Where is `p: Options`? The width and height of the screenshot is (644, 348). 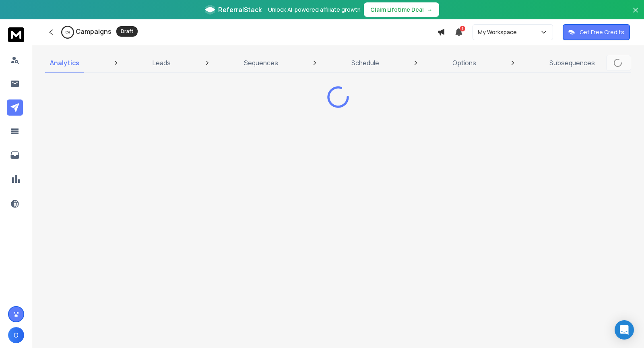
p: Options is located at coordinates (464, 63).